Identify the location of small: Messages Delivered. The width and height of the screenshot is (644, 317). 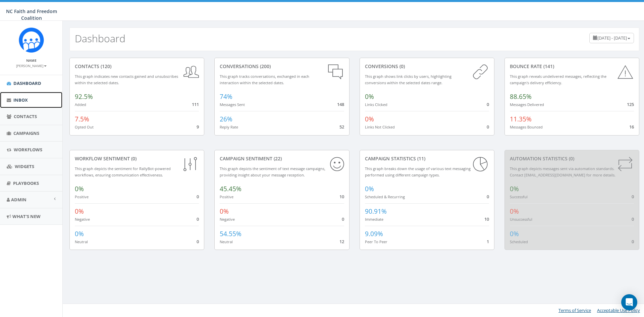
(527, 104).